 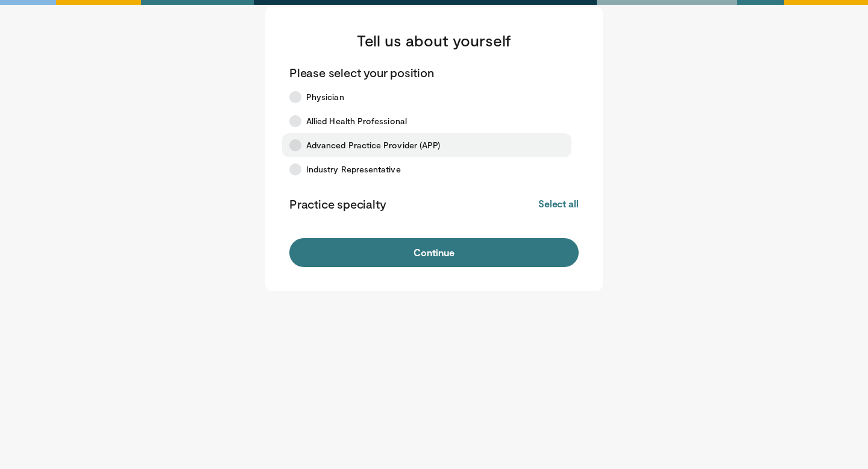 I want to click on p: Practice specialty, so click(x=337, y=204).